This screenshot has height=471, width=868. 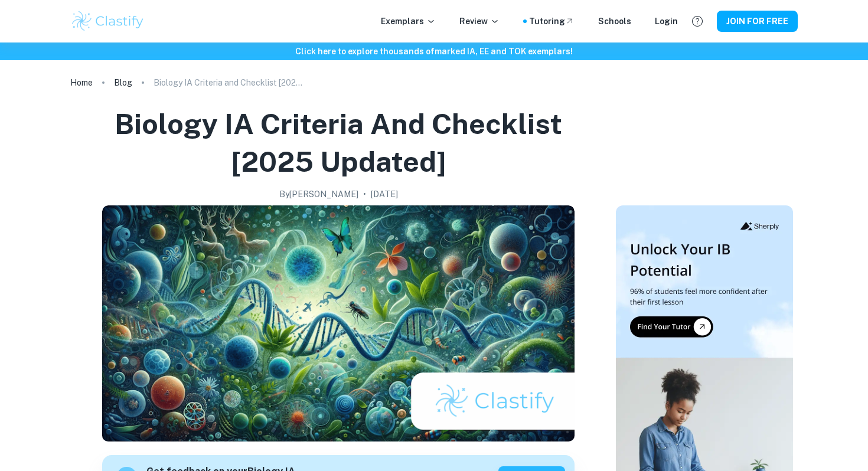 I want to click on p: Review, so click(x=479, y=21).